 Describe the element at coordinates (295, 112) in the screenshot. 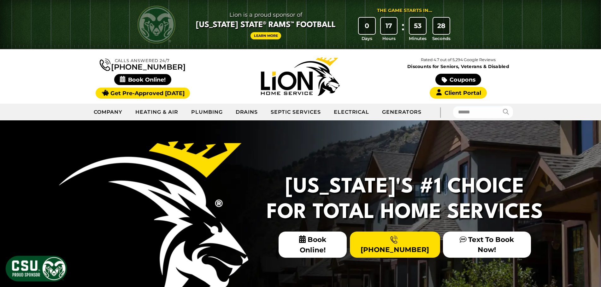

I see `a: Septic Services` at that location.